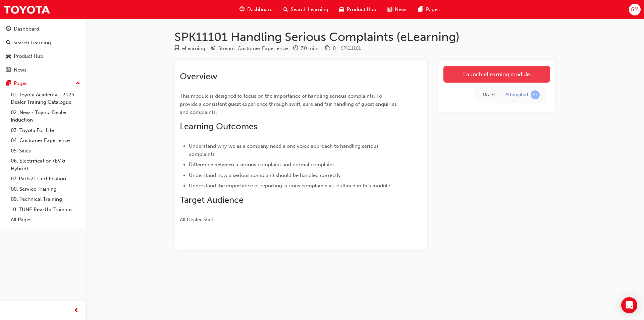 This screenshot has width=644, height=320. Describe the element at coordinates (310, 49) in the screenshot. I see `div: 30 mins` at that location.